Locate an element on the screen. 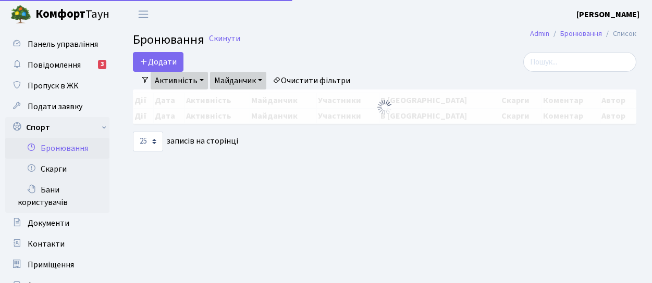 The height and width of the screenshot is (283, 652). a: Приміщення is located at coordinates (57, 265).